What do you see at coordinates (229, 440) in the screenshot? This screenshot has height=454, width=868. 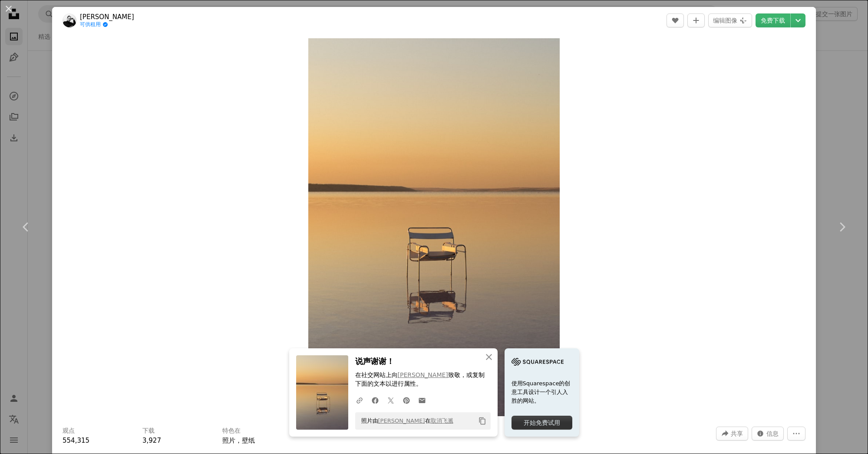 I see `a: 照片` at bounding box center [229, 440].